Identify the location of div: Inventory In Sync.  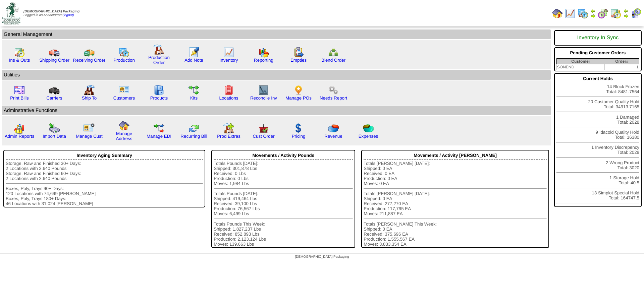
(598, 38).